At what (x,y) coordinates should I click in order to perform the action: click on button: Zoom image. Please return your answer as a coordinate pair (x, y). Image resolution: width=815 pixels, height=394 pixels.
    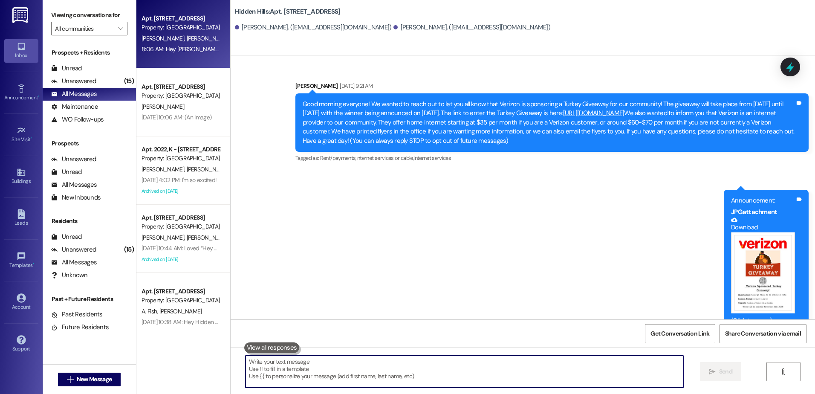
    Looking at the image, I should click on (763, 273).